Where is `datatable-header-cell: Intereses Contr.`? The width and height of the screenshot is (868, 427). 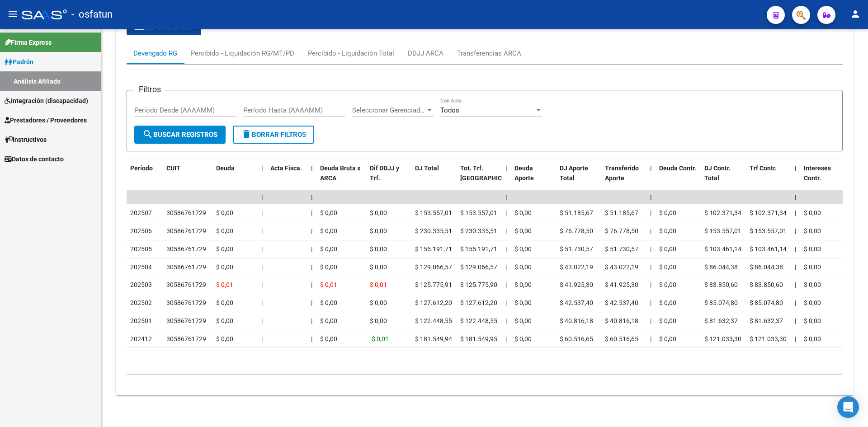 datatable-header-cell: Intereses Contr. is located at coordinates (822, 179).